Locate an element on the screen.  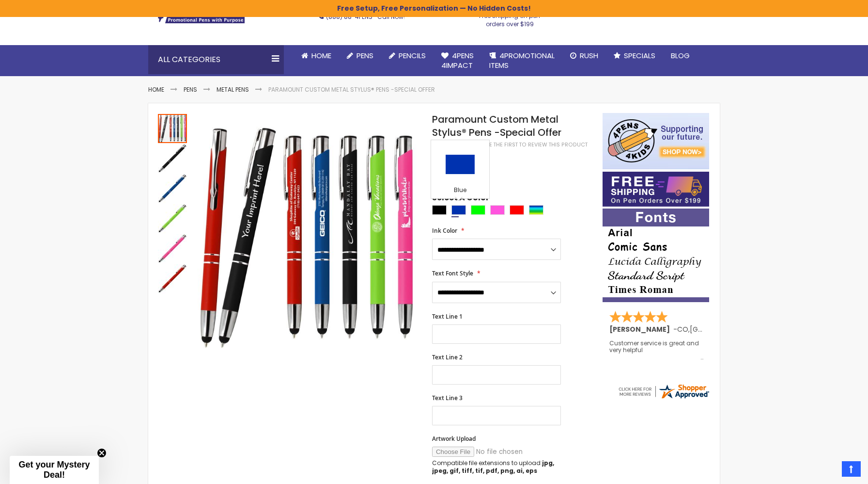
div: Get your Mystery Deal!Close teaser is located at coordinates (54, 470).